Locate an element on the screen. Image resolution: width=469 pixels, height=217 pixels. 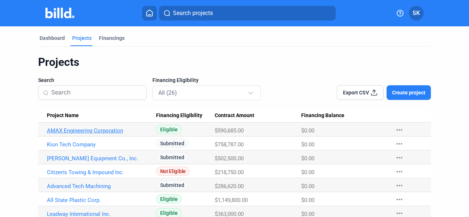
span: Project Name is located at coordinates (63, 116).